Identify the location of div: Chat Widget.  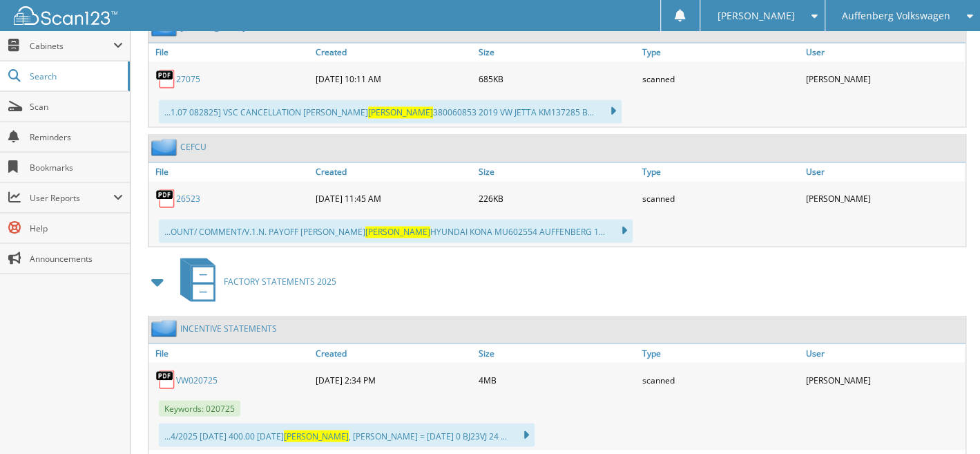
(946, 421).